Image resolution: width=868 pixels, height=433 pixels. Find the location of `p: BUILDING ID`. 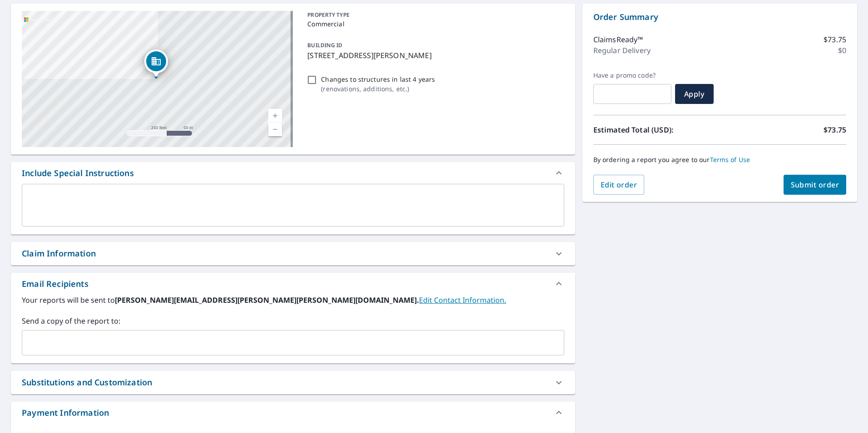

p: BUILDING ID is located at coordinates (324, 45).